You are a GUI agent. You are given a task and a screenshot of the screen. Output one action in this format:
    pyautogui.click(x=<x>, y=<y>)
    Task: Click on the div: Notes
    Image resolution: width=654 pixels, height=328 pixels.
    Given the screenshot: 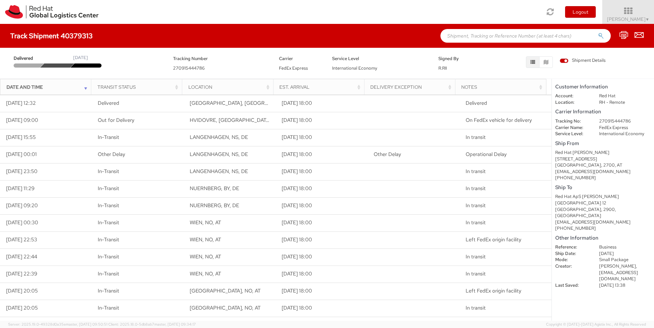 What is the action you would take?
    pyautogui.click(x=503, y=87)
    